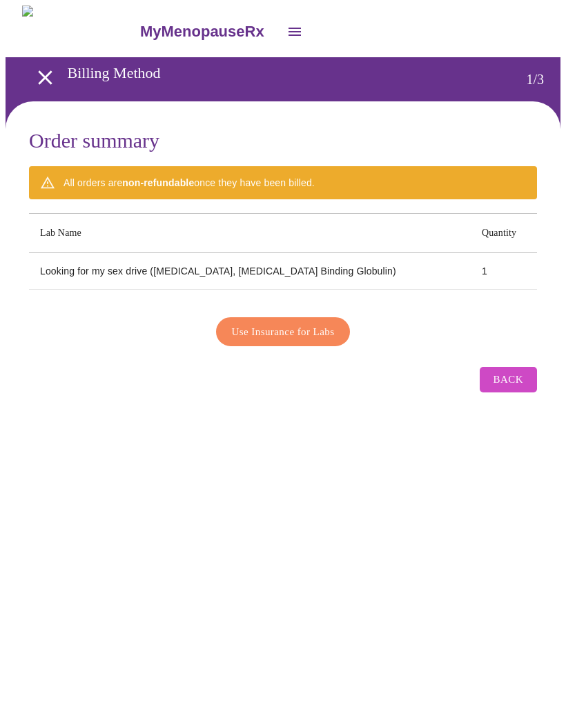 Image resolution: width=566 pixels, height=720 pixels. Describe the element at coordinates (508, 379) in the screenshot. I see `button: Back` at that location.